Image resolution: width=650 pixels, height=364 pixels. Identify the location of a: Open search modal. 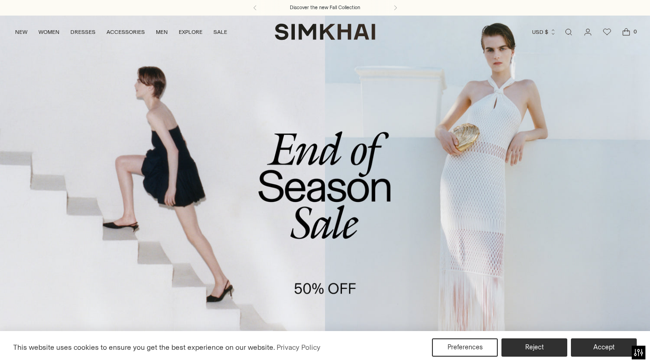
(569, 32).